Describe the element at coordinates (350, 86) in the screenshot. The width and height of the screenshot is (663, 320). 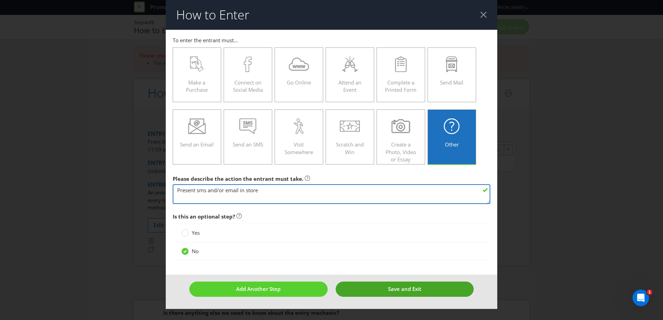
I see `span: Attend an Event` at that location.